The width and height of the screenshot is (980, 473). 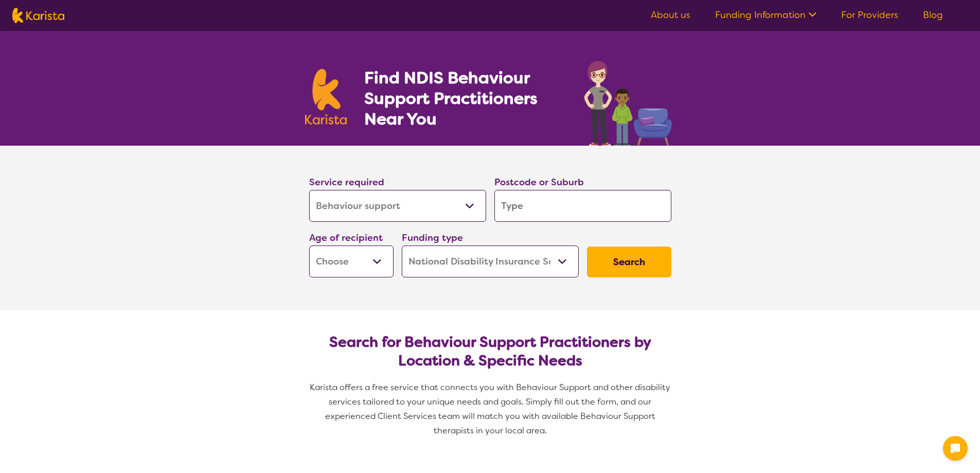 I want to click on p: Karista offers a free service that connects you with Behaviour Support and other disability servi..., so click(x=490, y=409).